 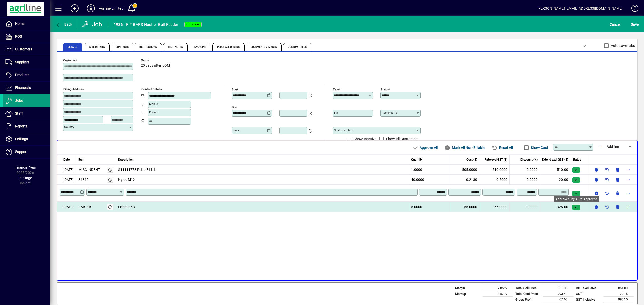 I want to click on mat-label: Finish, so click(x=237, y=130).